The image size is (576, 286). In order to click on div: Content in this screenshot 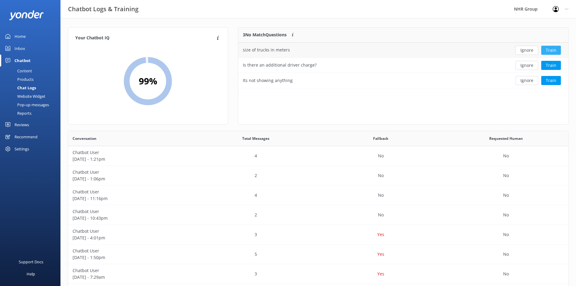, I will do `click(18, 71)`.